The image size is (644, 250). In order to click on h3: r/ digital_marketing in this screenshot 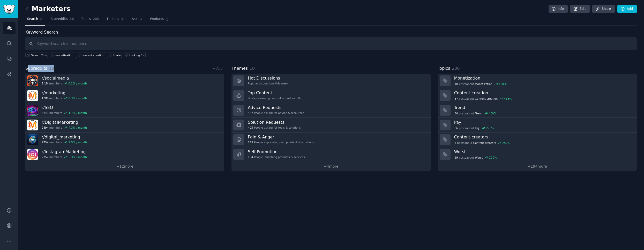, I will do `click(64, 137)`.